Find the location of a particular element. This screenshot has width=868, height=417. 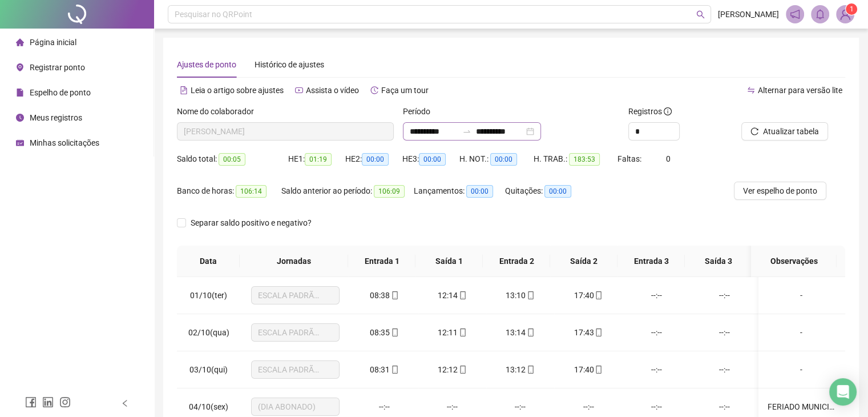

span: Histórico de ajustes is located at coordinates (289, 64).